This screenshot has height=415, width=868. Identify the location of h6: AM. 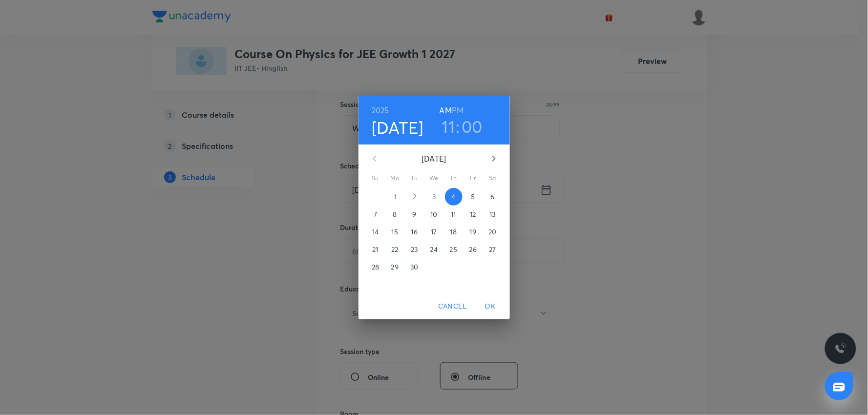
(445, 111).